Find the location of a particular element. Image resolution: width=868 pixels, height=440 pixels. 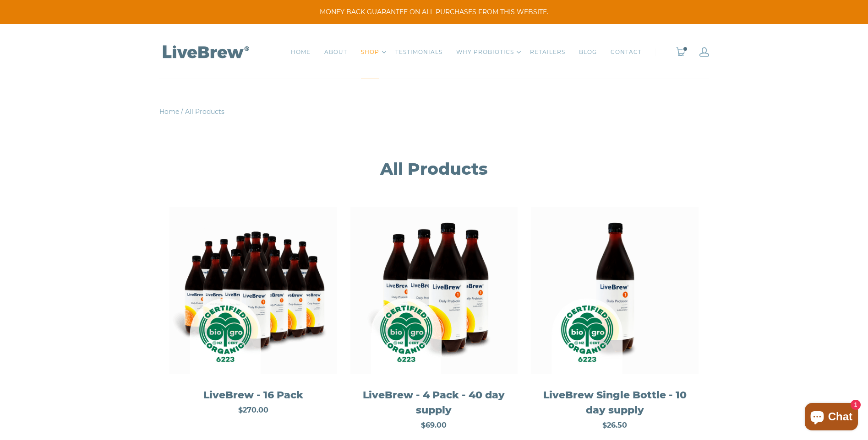

span: $270.00 is located at coordinates (253, 410).